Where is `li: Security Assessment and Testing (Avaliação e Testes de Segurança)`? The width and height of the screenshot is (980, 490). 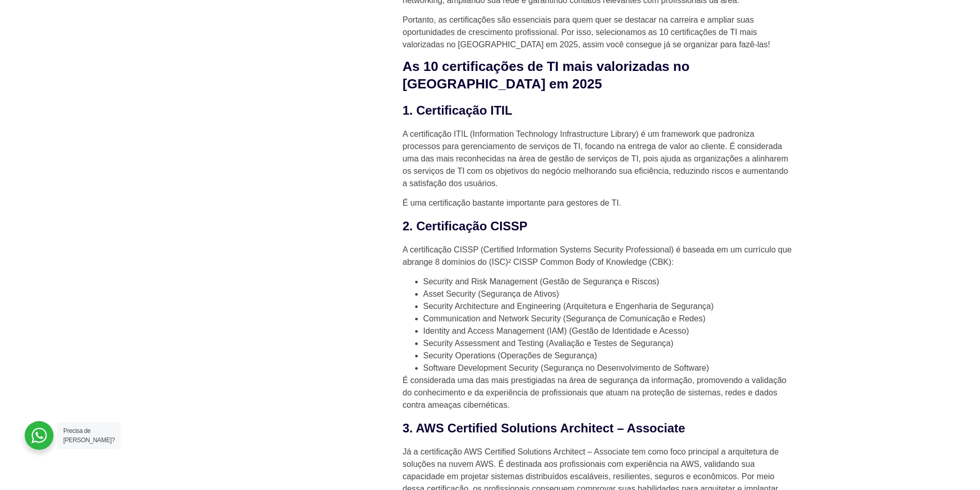
li: Security Assessment and Testing (Avaliação e Testes de Segurança) is located at coordinates (609, 344).